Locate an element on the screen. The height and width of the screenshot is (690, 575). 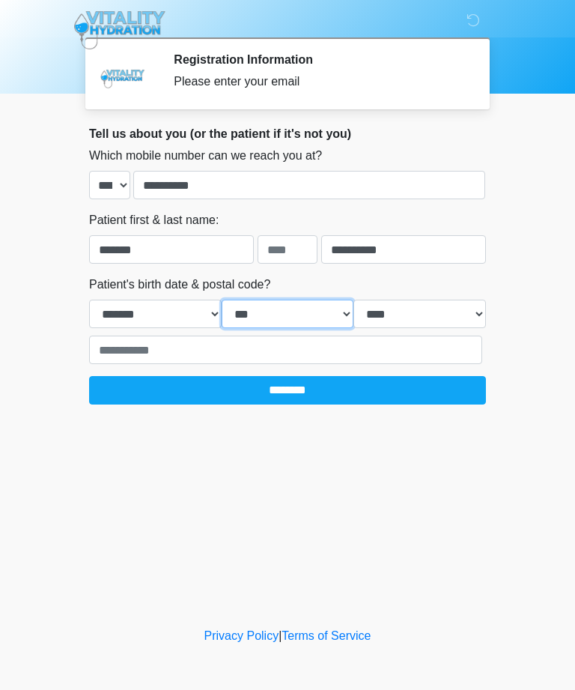
img: Vitality Hydration Logo is located at coordinates (120, 30).